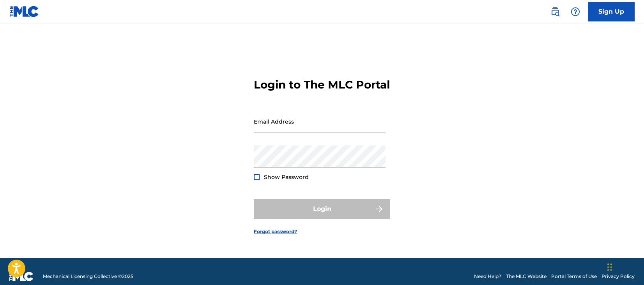 The width and height of the screenshot is (644, 285). What do you see at coordinates (555, 12) in the screenshot?
I see `img: search` at bounding box center [555, 12].